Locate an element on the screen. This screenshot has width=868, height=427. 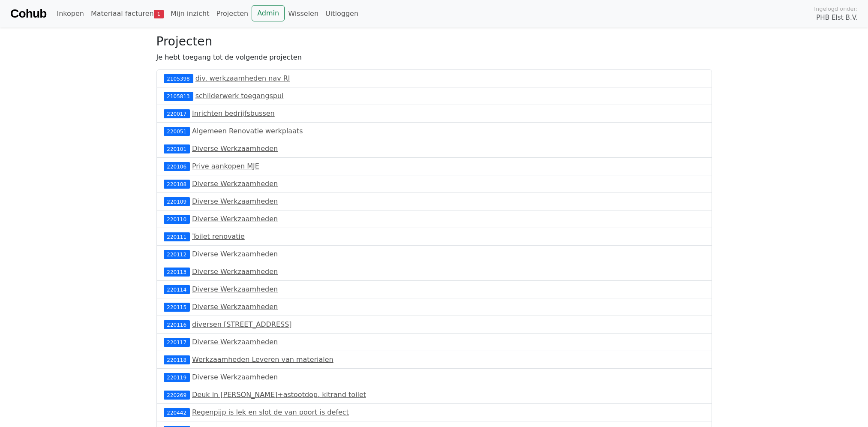
a: Inkopen is located at coordinates (70, 14).